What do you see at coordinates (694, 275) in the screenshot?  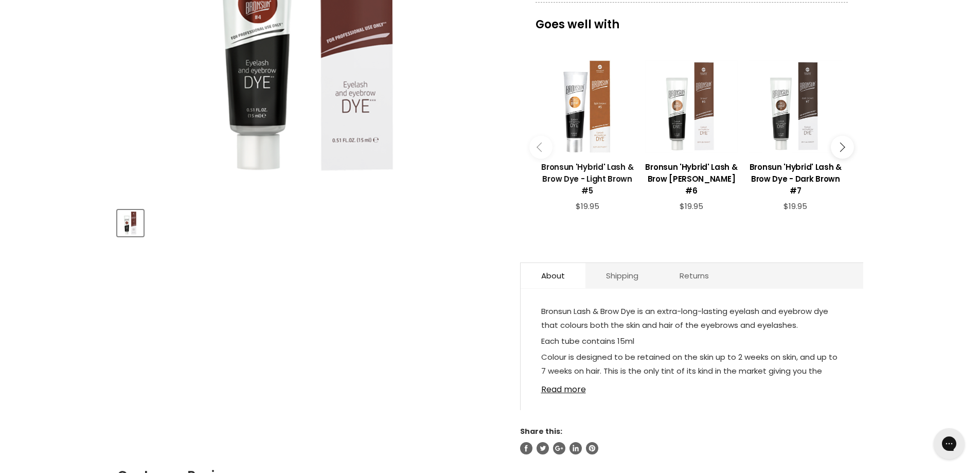 I see `a: Returns` at bounding box center [694, 275].